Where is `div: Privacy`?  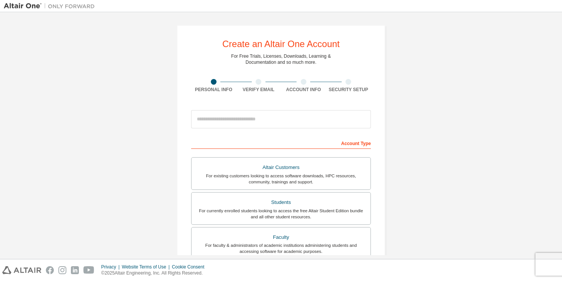 div: Privacy is located at coordinates (112, 267).